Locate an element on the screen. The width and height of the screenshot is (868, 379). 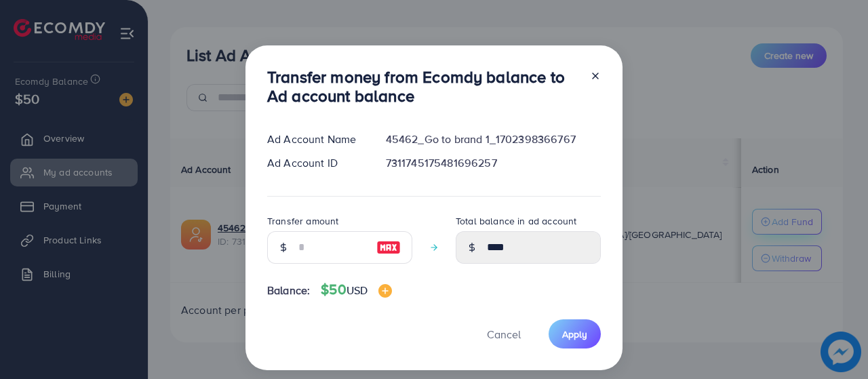
span: Balance: is located at coordinates (288, 291).